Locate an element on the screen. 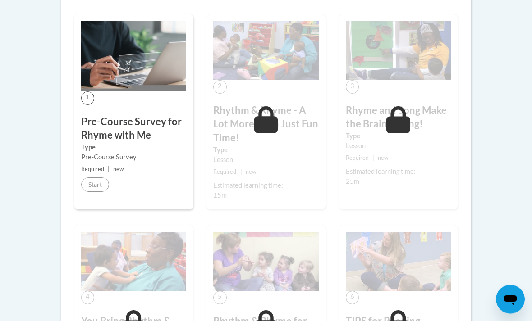 The image size is (532, 321). button: Start is located at coordinates (95, 185).